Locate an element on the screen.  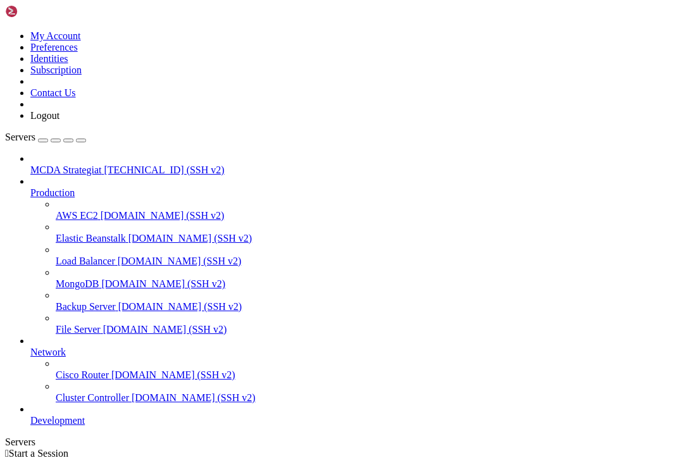
span: Elastic Beanstalk is located at coordinates (91, 238).